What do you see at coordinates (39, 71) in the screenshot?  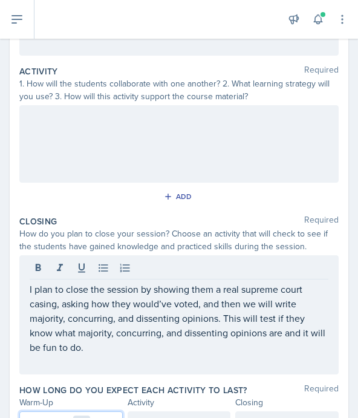 I see `label: Activity` at bounding box center [39, 71].